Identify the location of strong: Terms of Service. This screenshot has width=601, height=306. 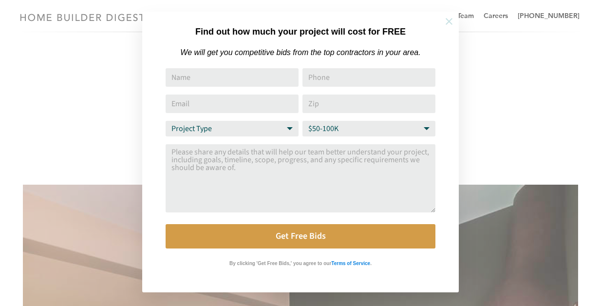
(351, 263).